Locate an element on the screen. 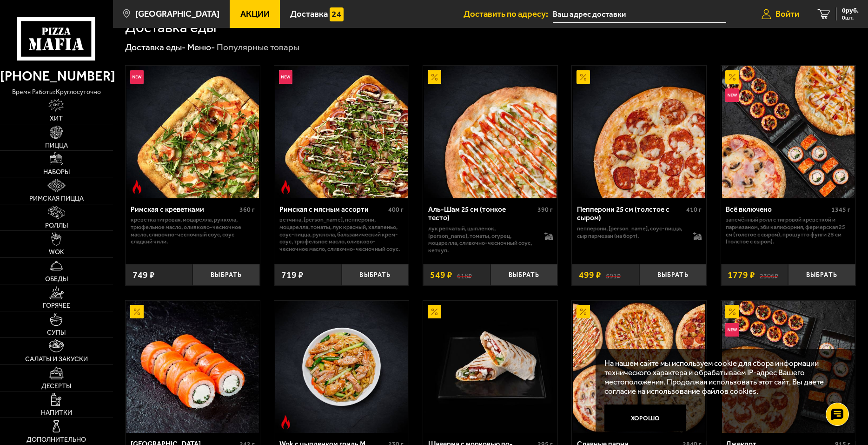  span: 410 г is located at coordinates (694, 209).